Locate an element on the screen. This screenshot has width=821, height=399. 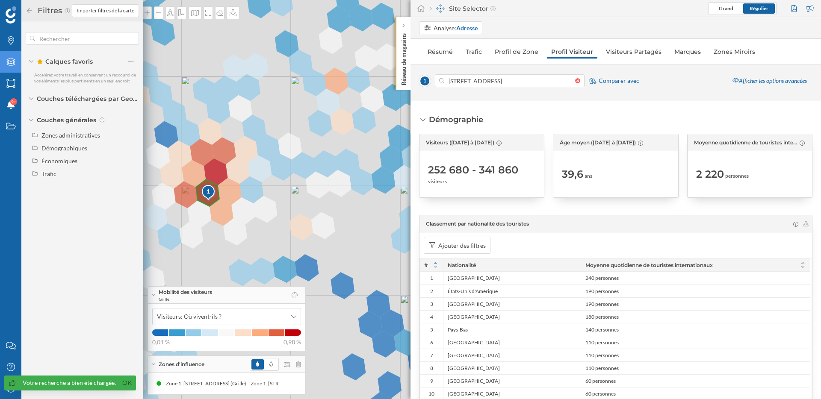
span: Grand is located at coordinates (726, 8).